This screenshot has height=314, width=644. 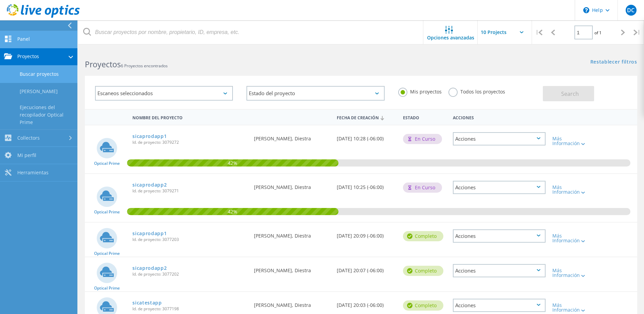 I want to click on div: Nombre del proyecto, so click(x=190, y=117).